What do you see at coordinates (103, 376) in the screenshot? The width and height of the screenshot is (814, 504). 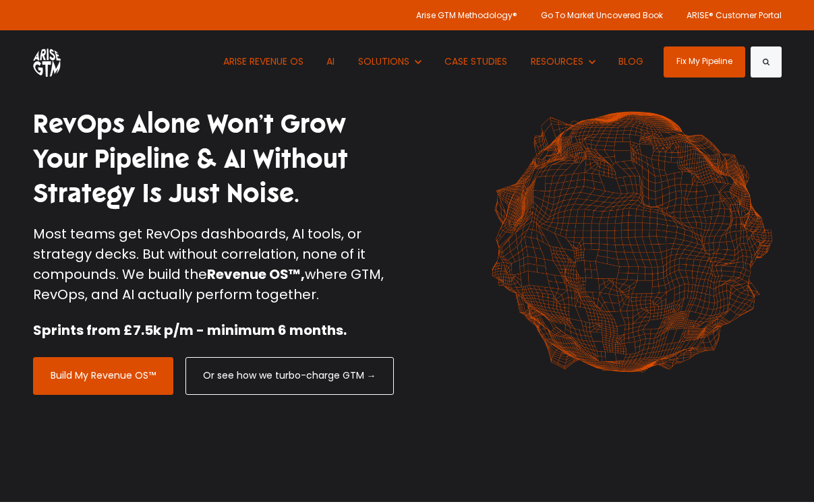 I see `a: Build My Revenue OS™` at bounding box center [103, 376].